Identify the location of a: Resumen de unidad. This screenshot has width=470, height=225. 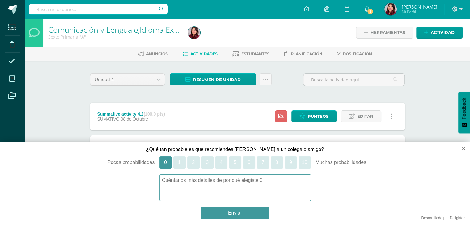
(213, 79).